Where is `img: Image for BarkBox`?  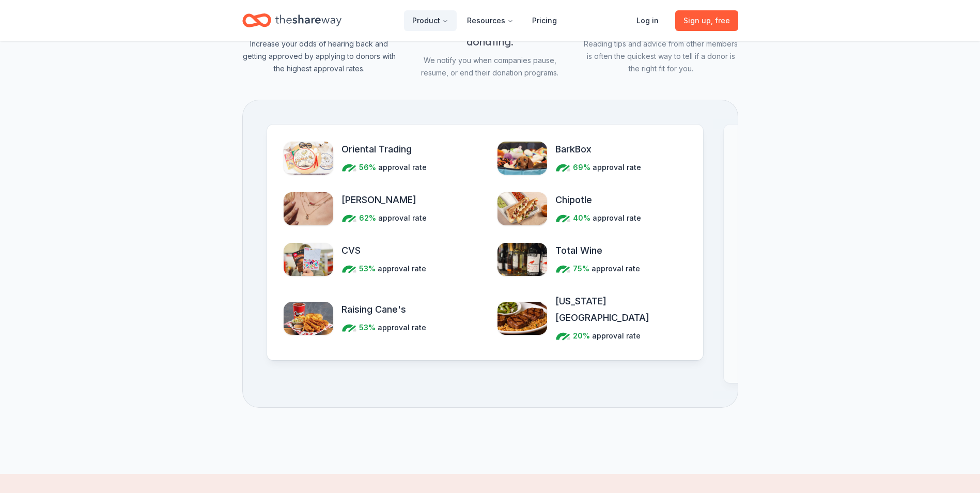 img: Image for BarkBox is located at coordinates (523, 158).